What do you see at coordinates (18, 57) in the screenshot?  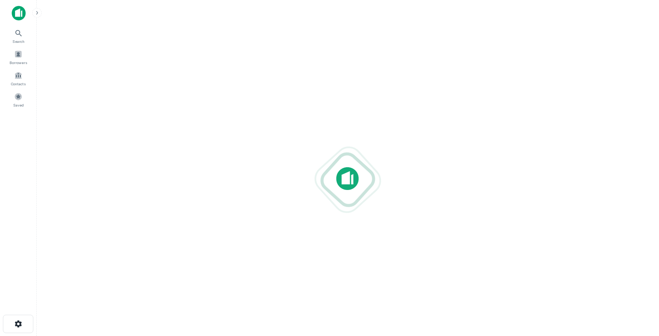 I see `a: Borrowers` at bounding box center [18, 57].